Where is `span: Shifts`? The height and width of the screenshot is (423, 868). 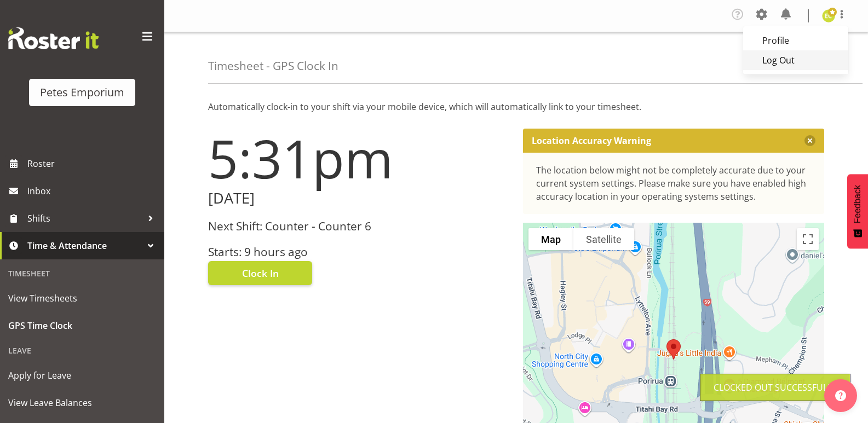
span: Shifts is located at coordinates (85, 218).